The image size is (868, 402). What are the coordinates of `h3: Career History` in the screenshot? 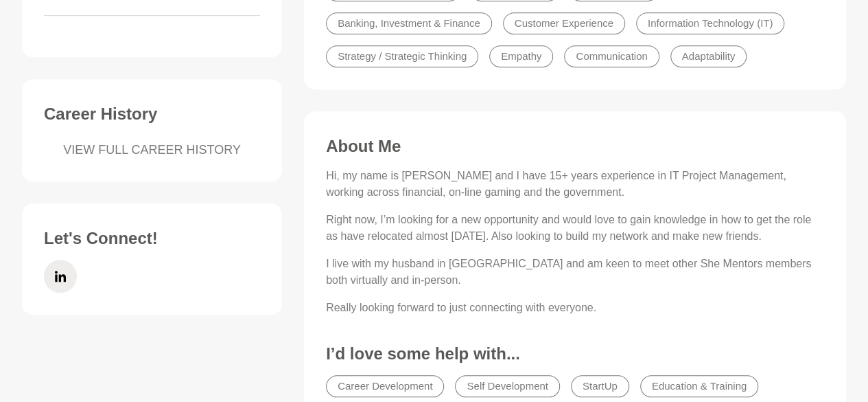 It's located at (151, 114).